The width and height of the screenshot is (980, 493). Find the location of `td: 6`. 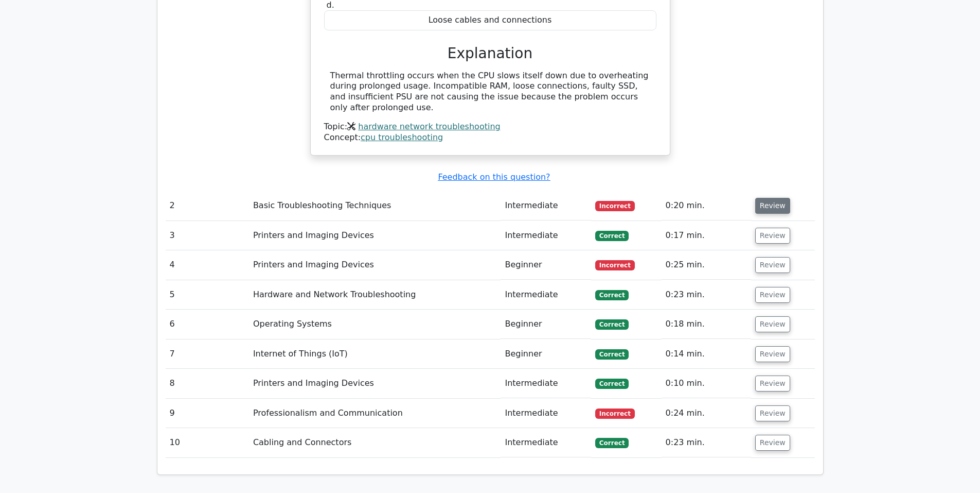

td: 6 is located at coordinates (207, 324).